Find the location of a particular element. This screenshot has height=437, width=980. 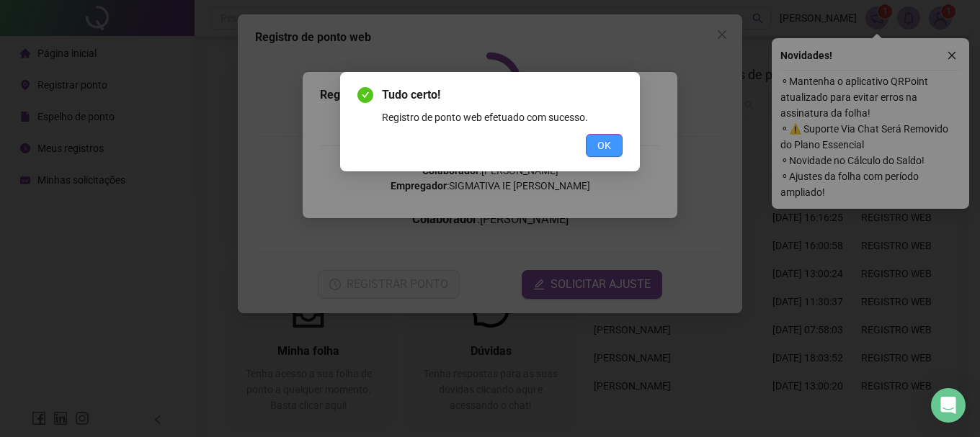

button: OK is located at coordinates (604, 145).